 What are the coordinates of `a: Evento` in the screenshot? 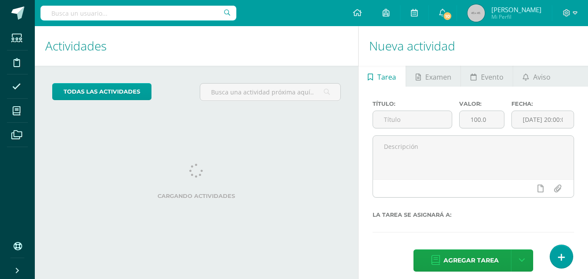 It's located at (486, 76).